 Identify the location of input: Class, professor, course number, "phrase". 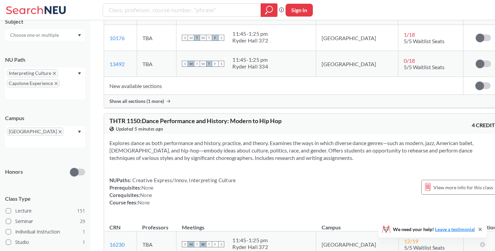
(182, 10).